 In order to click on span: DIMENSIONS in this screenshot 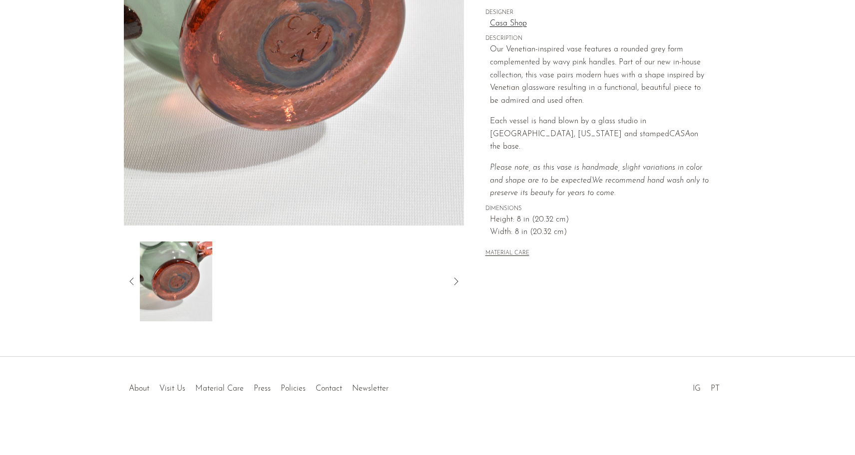, I will do `click(597, 209)`.